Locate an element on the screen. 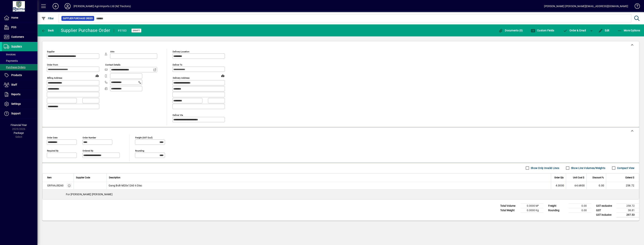 This screenshot has height=245, width=644. a: POS is located at coordinates (20, 27).